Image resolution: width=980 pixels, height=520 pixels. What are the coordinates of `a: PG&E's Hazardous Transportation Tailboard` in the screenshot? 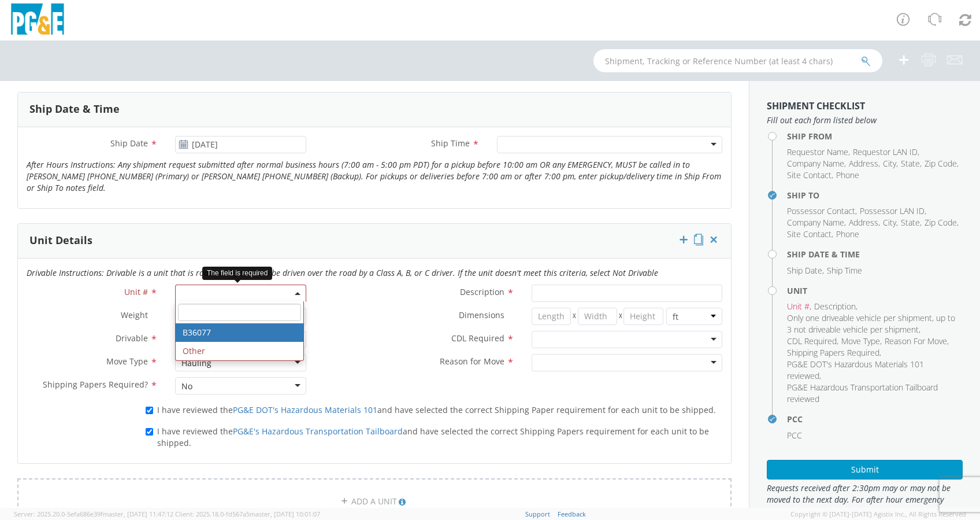 It's located at (318, 431).